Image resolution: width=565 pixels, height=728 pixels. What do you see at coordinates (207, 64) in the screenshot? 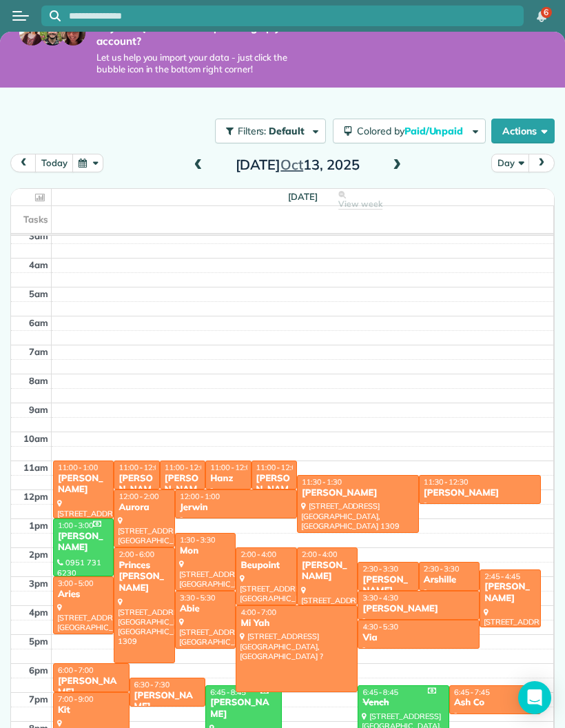
I see `span: Let us help you import your data - just click the bubble icon in the bottom right corner!` at bounding box center [207, 64].